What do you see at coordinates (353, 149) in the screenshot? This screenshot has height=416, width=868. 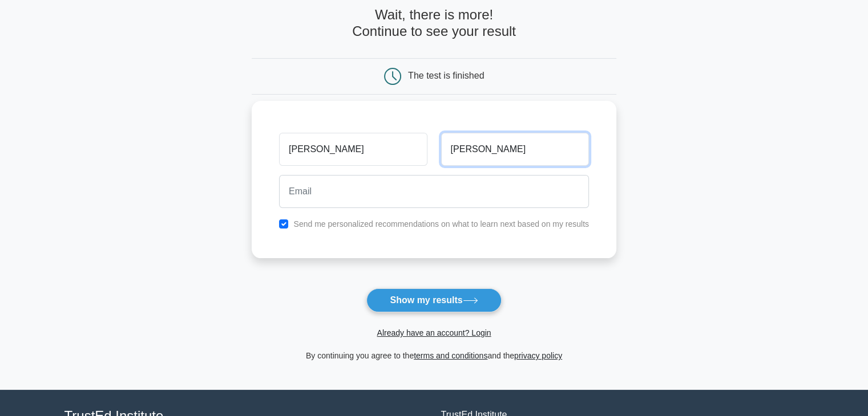 I see `input: First name` at bounding box center [353, 149].